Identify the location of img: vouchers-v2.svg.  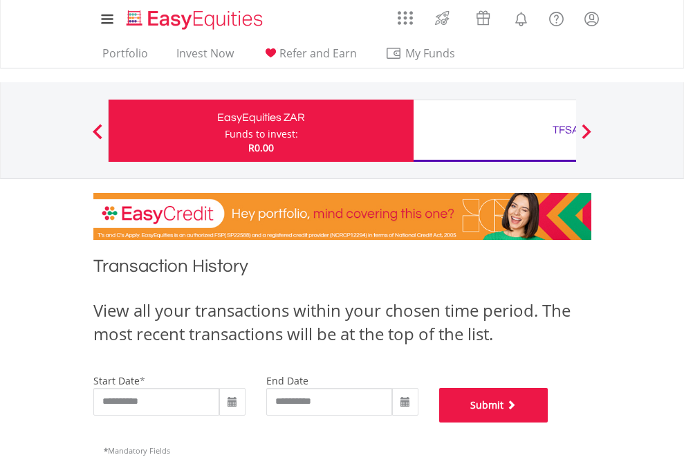
(483, 18).